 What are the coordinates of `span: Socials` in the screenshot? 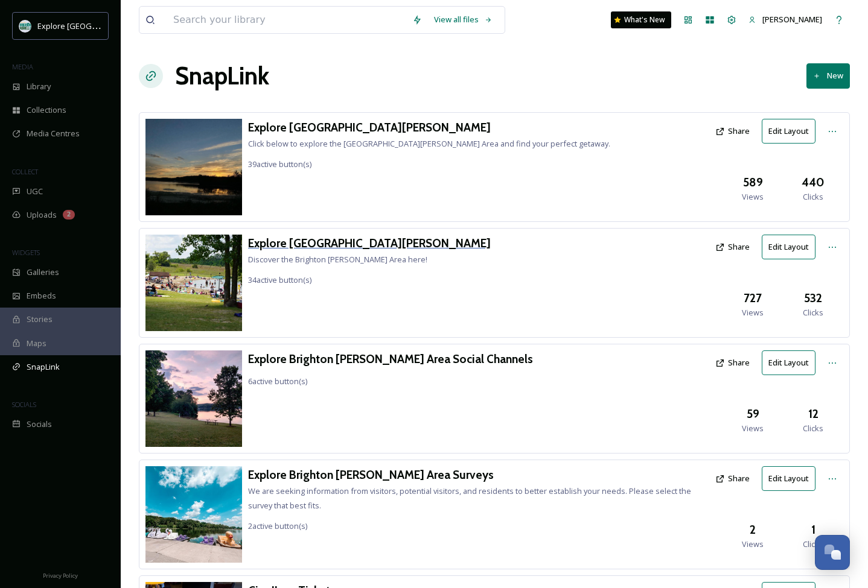 It's located at (39, 424).